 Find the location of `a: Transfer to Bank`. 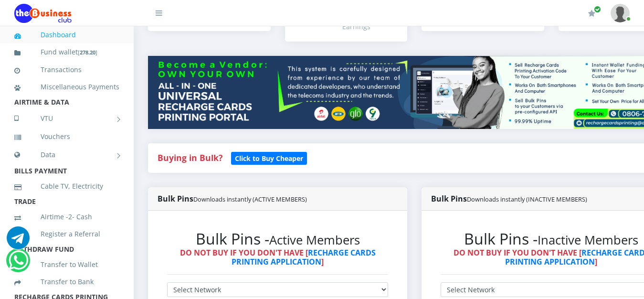

a: Transfer to Bank is located at coordinates (67, 281).